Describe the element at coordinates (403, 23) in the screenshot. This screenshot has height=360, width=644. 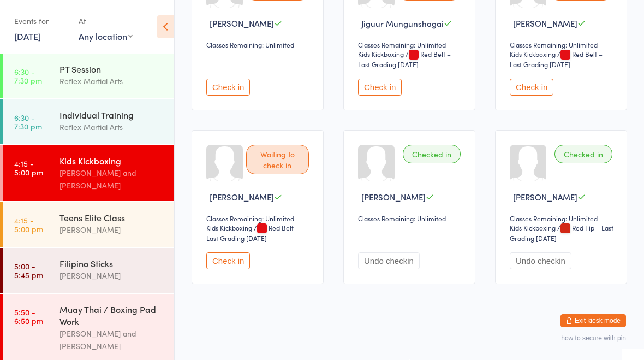
I see `span: Jiguur Mungunshagai` at that location.